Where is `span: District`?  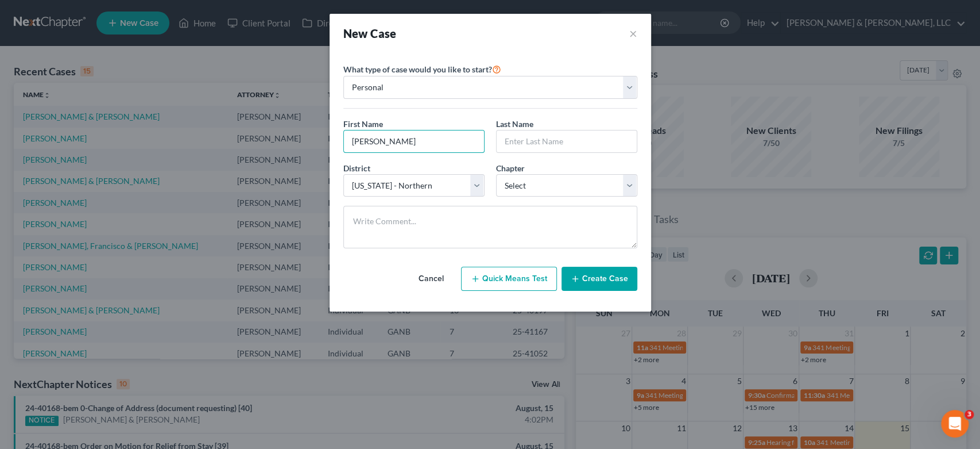 span: District is located at coordinates (357, 168).